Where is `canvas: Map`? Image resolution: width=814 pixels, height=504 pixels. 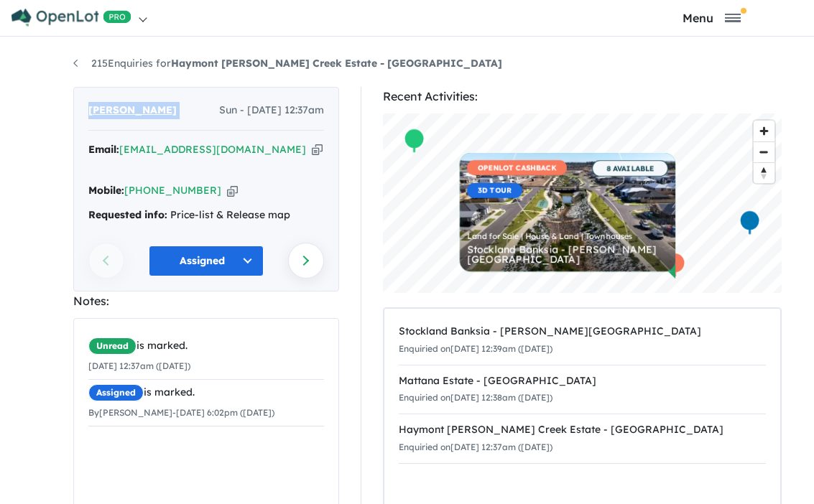
canvas: Map is located at coordinates (582, 203).